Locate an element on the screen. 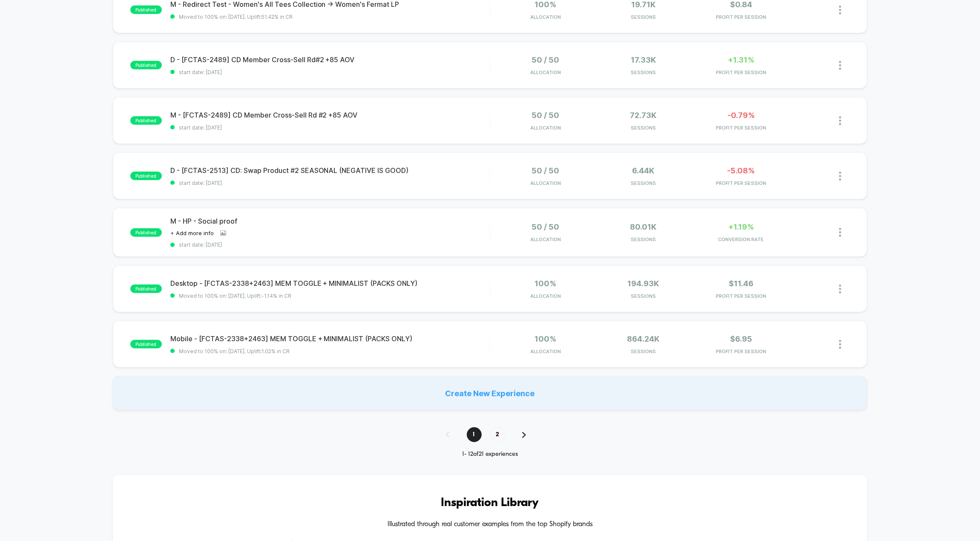 Image resolution: width=980 pixels, height=541 pixels. img: pagination forward is located at coordinates (524, 435).